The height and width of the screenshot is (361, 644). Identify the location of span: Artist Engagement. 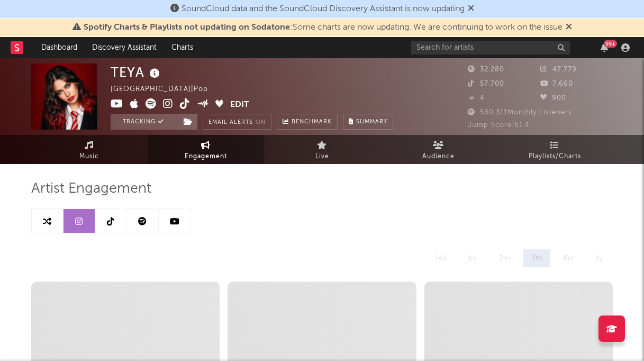
(91, 189).